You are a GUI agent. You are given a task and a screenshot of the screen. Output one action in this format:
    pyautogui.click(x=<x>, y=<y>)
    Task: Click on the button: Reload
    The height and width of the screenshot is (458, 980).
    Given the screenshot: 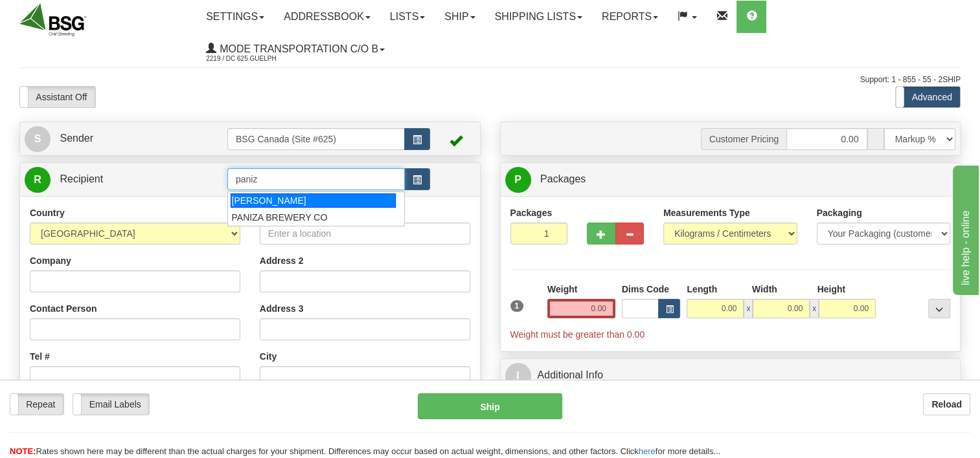 What is the action you would take?
    pyautogui.click(x=946, y=404)
    